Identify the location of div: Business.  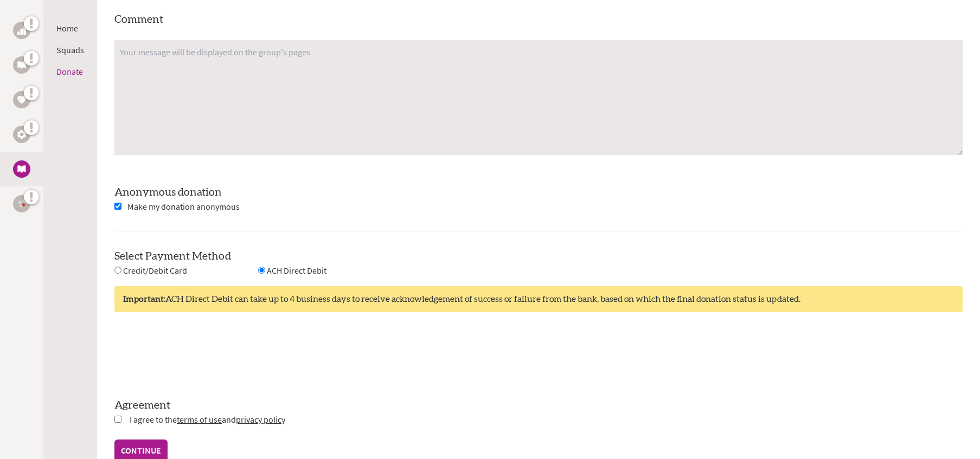
(22, 30).